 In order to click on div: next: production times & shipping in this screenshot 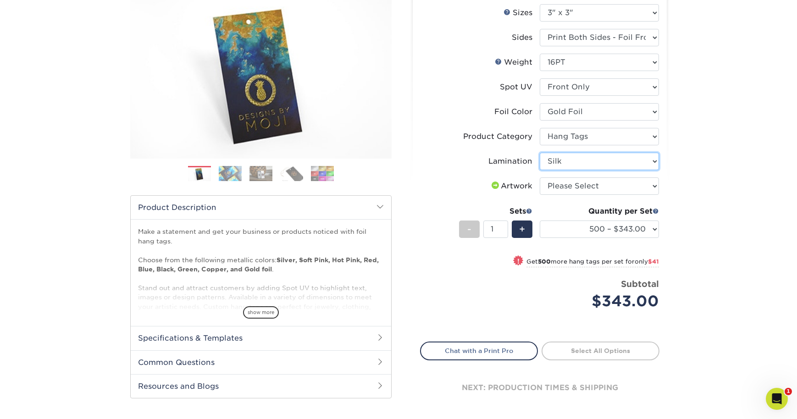, I will do `click(540, 388)`.